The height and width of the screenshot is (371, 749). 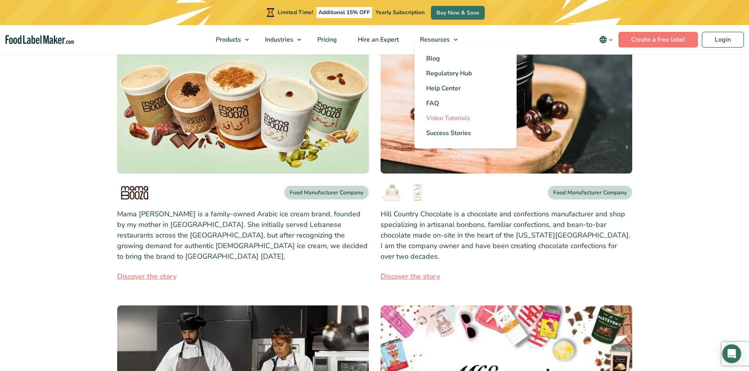 I want to click on a: Create a free label, so click(x=658, y=40).